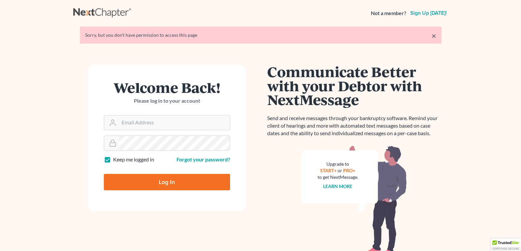 Image resolution: width=521 pixels, height=251 pixels. I want to click on a: START+, so click(328, 170).